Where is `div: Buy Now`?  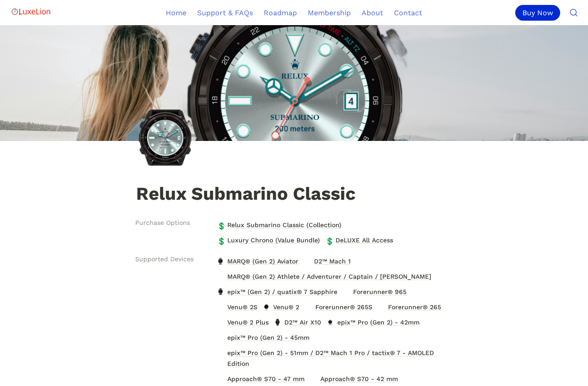 div: Buy Now is located at coordinates (538, 13).